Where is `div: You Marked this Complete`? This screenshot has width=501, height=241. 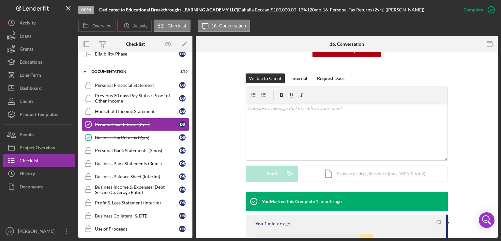 div: You Marked this Complete is located at coordinates (288, 201).